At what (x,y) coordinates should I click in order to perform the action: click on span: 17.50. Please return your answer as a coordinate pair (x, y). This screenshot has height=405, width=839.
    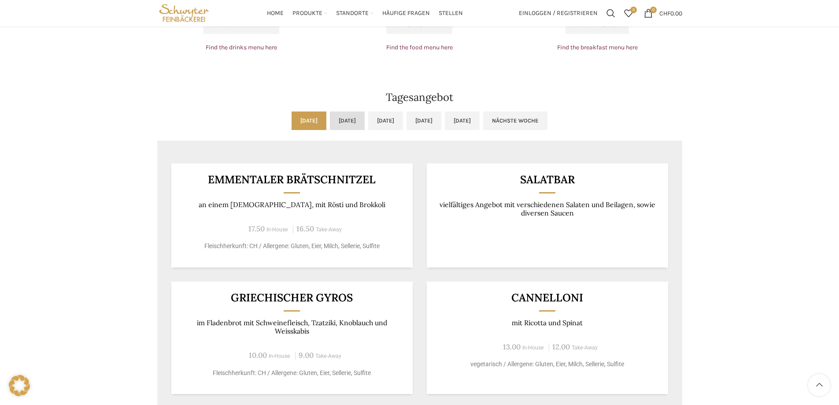
    Looking at the image, I should click on (256, 229).